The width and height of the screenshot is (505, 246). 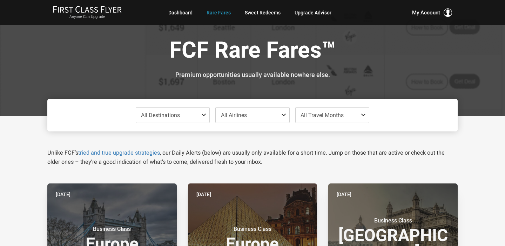 I want to click on h3: Premium opportunities usually available nowhere else., so click(x=253, y=75).